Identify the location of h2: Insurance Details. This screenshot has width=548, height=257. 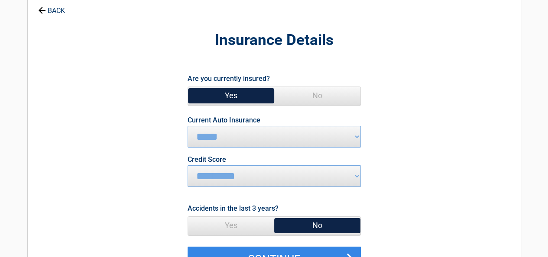
(274, 40).